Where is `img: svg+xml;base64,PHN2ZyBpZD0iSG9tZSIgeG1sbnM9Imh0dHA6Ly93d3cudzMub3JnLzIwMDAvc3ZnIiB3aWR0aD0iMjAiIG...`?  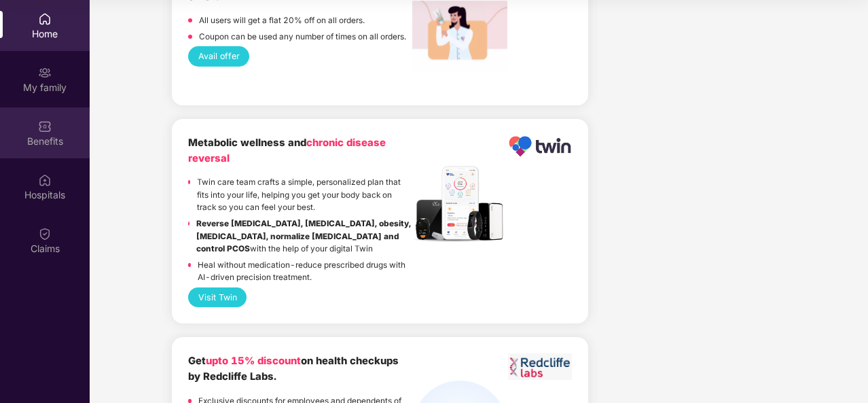 img: svg+xml;base64,PHN2ZyBpZD0iSG9tZSIgeG1sbnM9Imh0dHA6Ly93d3cudzMub3JnLzIwMDAvc3ZnIiB3aWR0aD0iMjAiIG... is located at coordinates (45, 19).